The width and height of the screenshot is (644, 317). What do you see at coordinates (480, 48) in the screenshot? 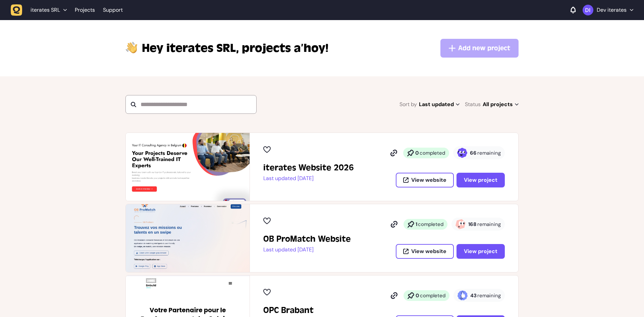
I see `button: Add new project` at bounding box center [480, 48].